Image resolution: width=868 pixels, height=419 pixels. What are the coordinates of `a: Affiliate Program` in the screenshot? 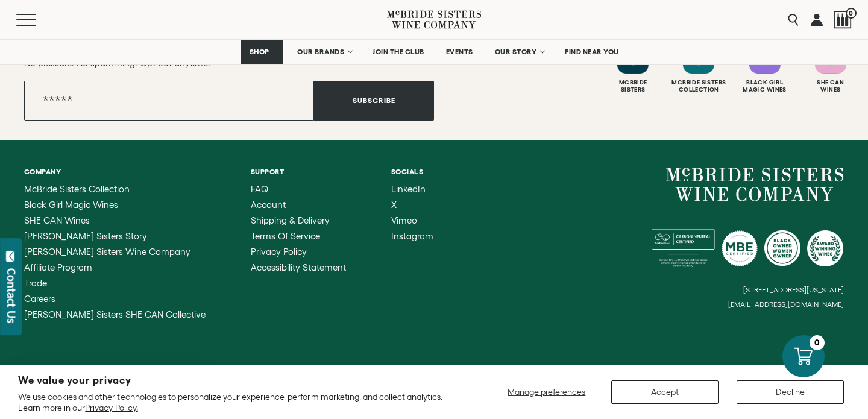 It's located at (115, 268).